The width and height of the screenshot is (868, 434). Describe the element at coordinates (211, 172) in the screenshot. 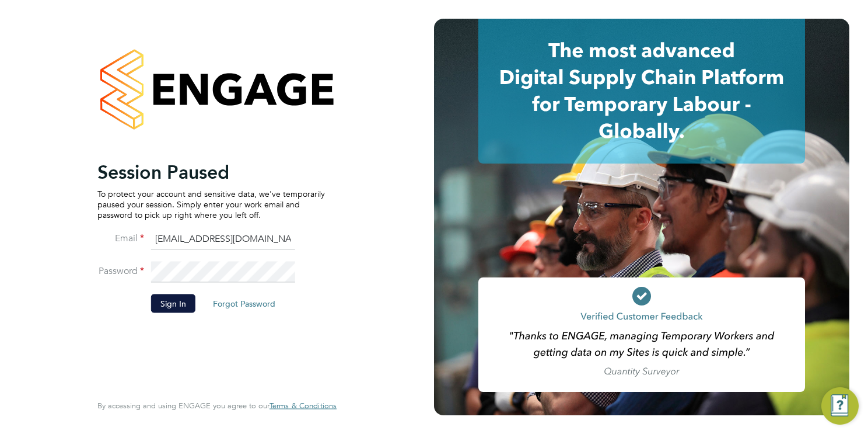

I see `h2: Session Paused` at that location.